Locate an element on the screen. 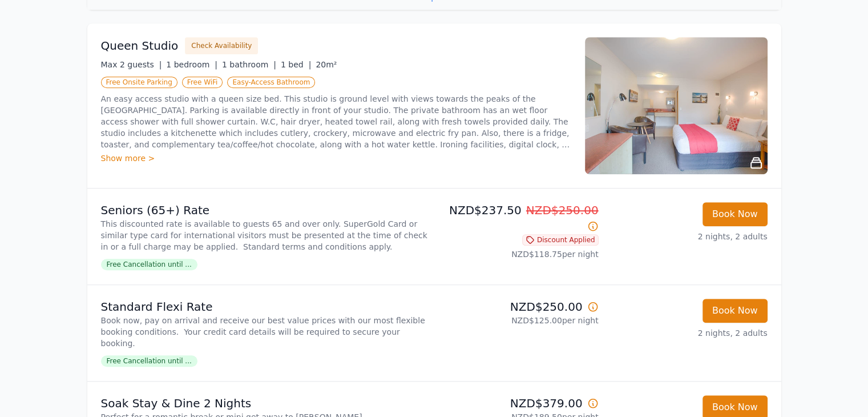  p: Soak Stay & Dine 2 Nights is located at coordinates (266, 403).